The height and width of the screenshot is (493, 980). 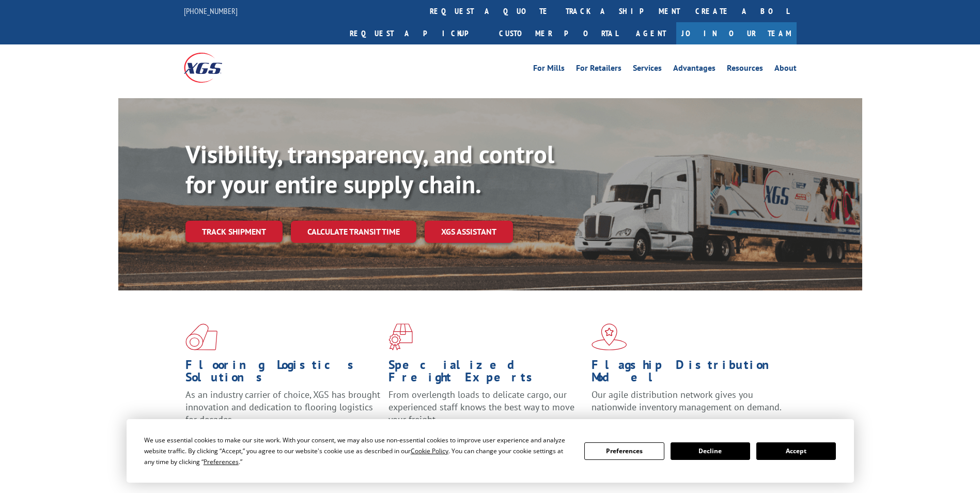 What do you see at coordinates (647, 70) in the screenshot?
I see `a: Services` at bounding box center [647, 70].